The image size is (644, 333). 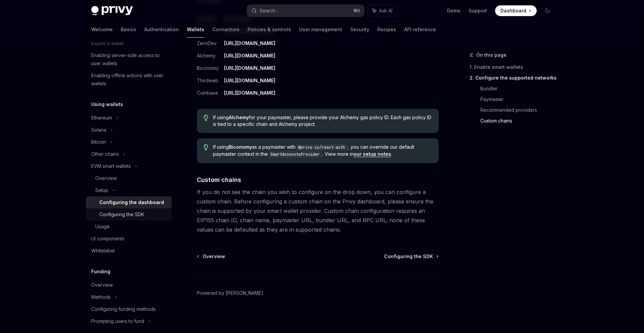 What do you see at coordinates (226, 30) in the screenshot?
I see `a: Connectors` at bounding box center [226, 30].